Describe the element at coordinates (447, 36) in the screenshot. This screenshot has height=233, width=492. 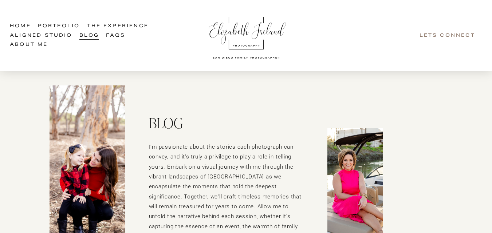
I see `a: Lets Connect` at that location.